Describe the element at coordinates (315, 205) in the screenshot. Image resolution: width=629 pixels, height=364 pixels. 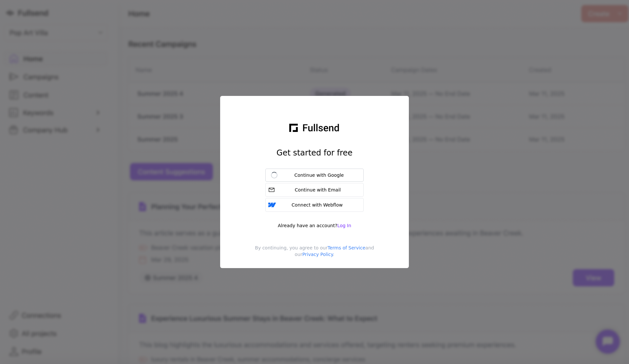
I see `button: Connect with Webflow` at that location.